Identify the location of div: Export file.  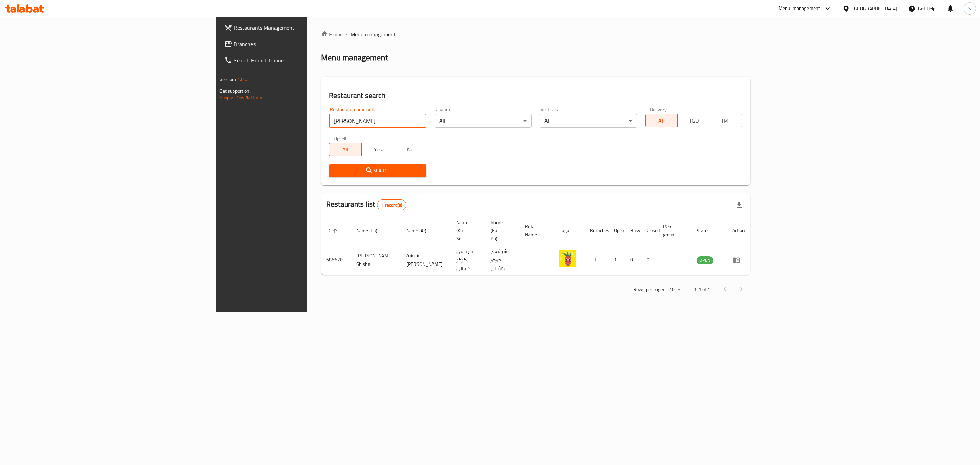
(740, 205).